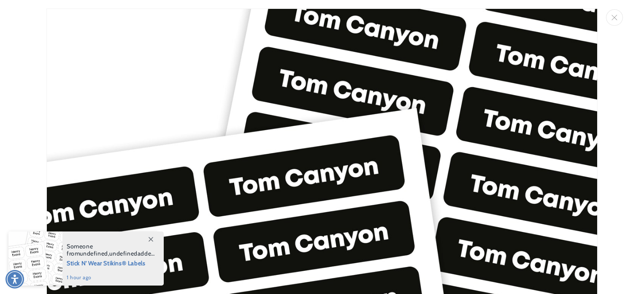 The width and height of the screenshot is (644, 294). I want to click on button: Close, so click(615, 17).